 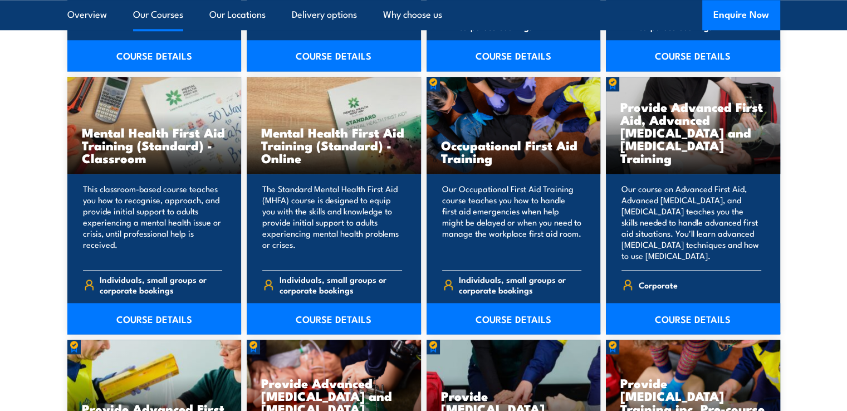 What do you see at coordinates (332, 222) in the screenshot?
I see `p: The Standard Mental Health First Aid (MHFA) course is designed to equip you with the skills and k...` at bounding box center [332, 222].